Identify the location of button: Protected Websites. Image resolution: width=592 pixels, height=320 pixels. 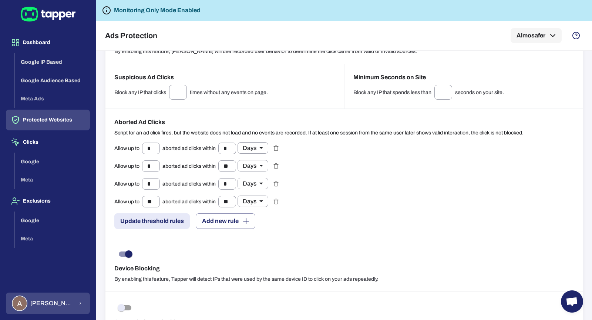
(48, 120).